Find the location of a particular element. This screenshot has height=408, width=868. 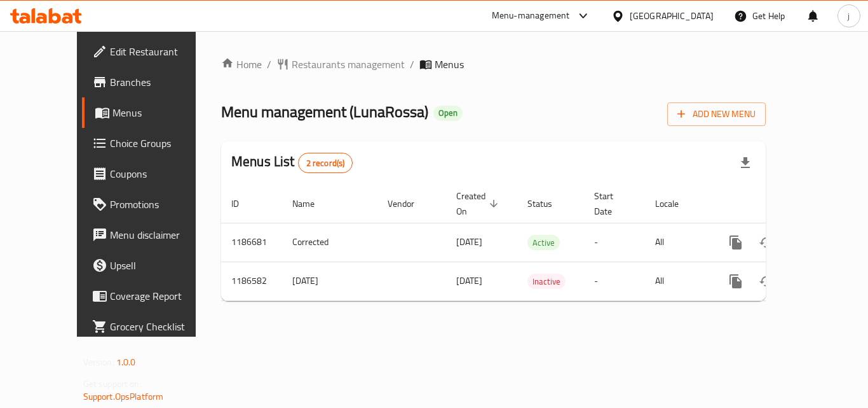

span: Coverage Report is located at coordinates (161, 296).